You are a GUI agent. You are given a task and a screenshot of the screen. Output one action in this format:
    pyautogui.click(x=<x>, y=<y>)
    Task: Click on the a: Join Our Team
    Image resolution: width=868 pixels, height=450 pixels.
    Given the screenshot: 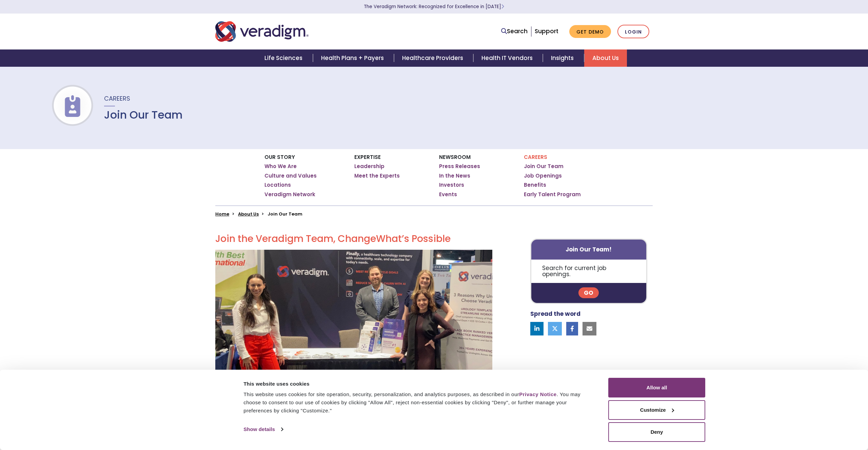 What is the action you would take?
    pyautogui.click(x=544, y=166)
    